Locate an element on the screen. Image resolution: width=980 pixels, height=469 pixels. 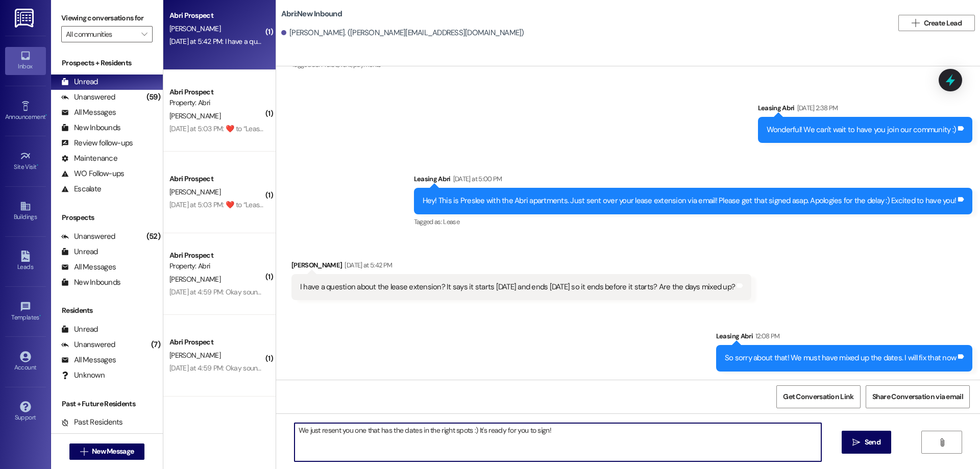
span: Send is located at coordinates (872, 442).